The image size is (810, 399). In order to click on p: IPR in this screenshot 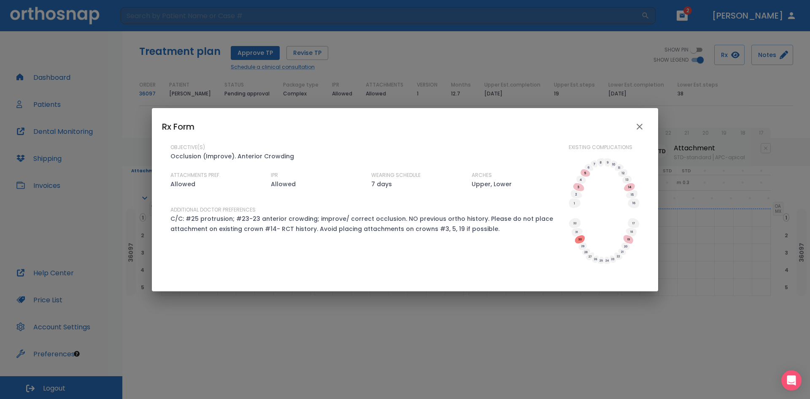, I will do `click(274, 175)`.